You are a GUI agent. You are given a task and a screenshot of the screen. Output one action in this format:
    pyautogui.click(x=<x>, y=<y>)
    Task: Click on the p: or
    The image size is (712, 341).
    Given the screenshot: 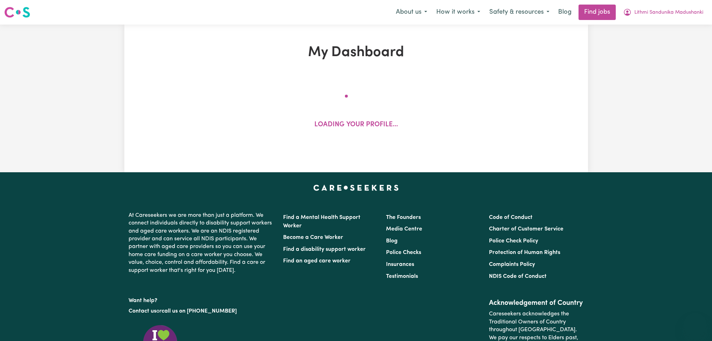 What is the action you would take?
    pyautogui.click(x=202, y=311)
    